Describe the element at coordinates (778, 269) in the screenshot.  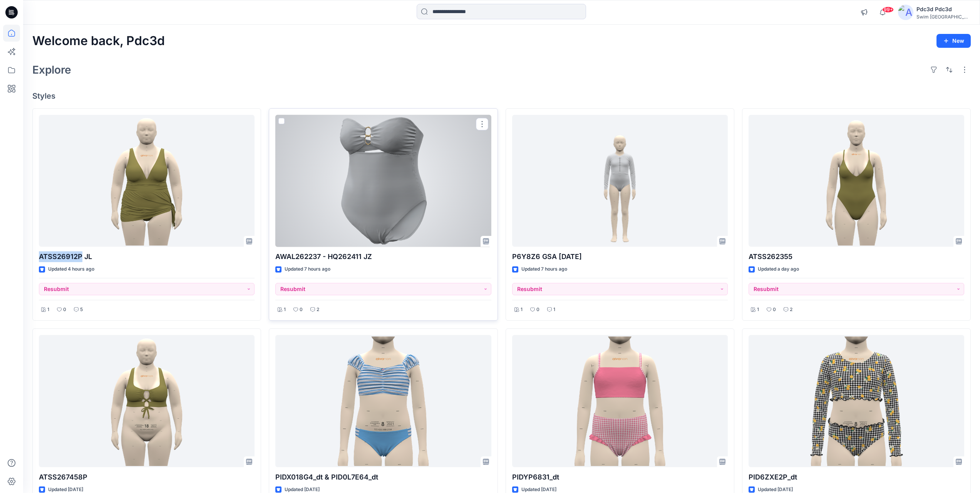
I see `p: Updated a day ago` at that location.